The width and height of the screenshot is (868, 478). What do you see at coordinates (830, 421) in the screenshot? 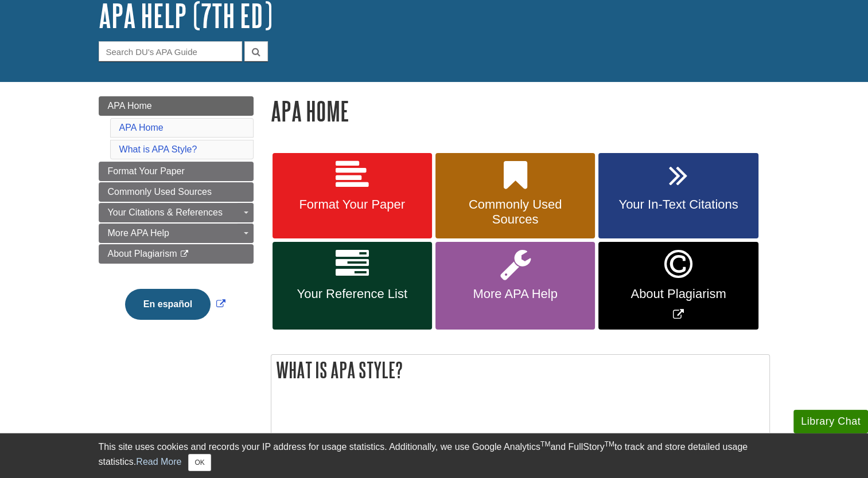
I see `button: Library Chat` at bounding box center [830, 421].